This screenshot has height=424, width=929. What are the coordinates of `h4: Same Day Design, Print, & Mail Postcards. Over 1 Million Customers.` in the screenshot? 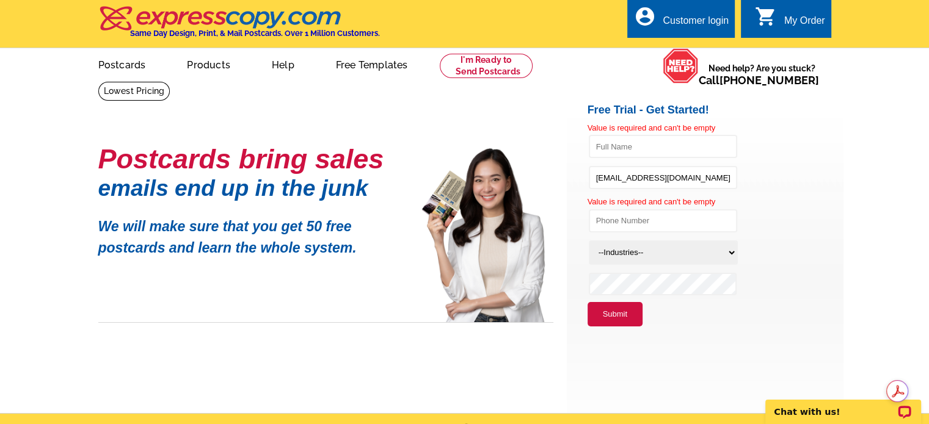 It's located at (255, 33).